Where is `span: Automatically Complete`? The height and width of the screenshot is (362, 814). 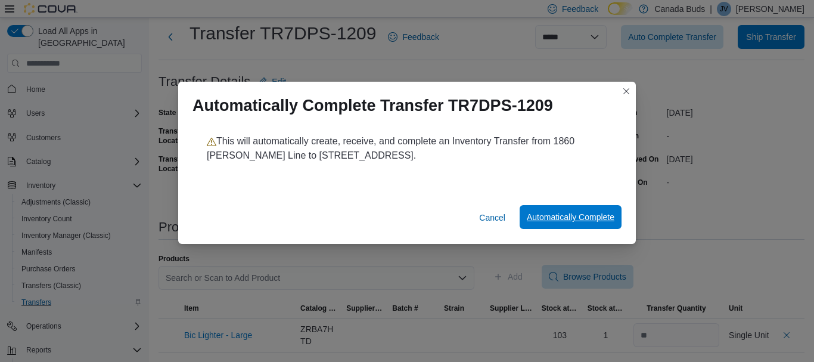
span: Automatically Complete is located at coordinates (570, 217).